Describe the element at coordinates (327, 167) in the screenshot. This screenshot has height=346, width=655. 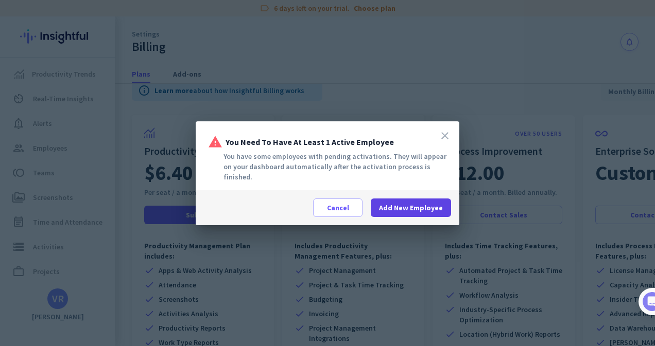
I see `div: You have some employees with pending activations. They will appear on your dashboard automaticall...` at that location.